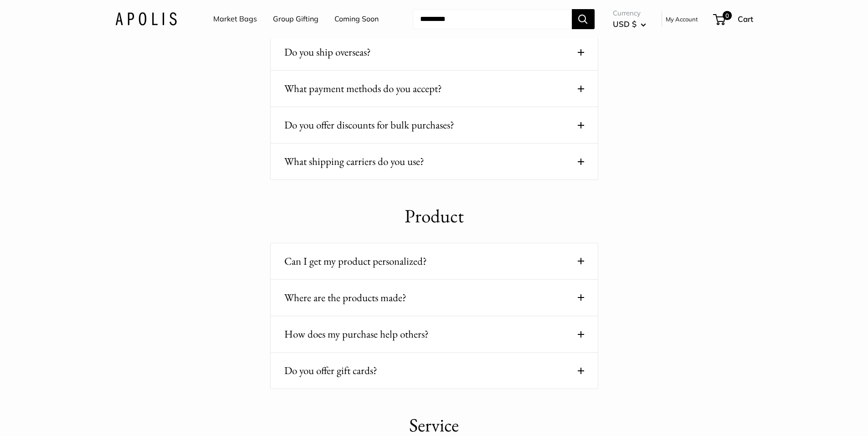 Image resolution: width=868 pixels, height=436 pixels. I want to click on button: Search, so click(583, 19).